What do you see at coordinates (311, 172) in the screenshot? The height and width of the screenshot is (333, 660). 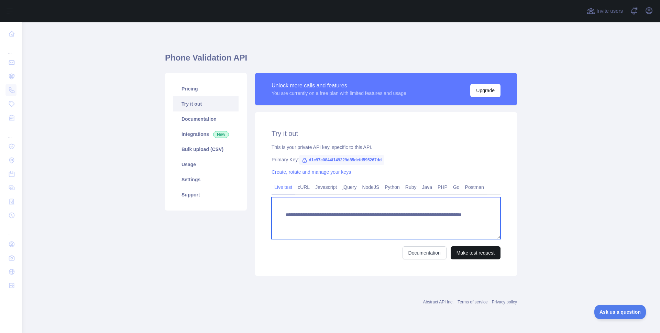 I see `a: Create, rotate and manage your keys` at bounding box center [311, 172].